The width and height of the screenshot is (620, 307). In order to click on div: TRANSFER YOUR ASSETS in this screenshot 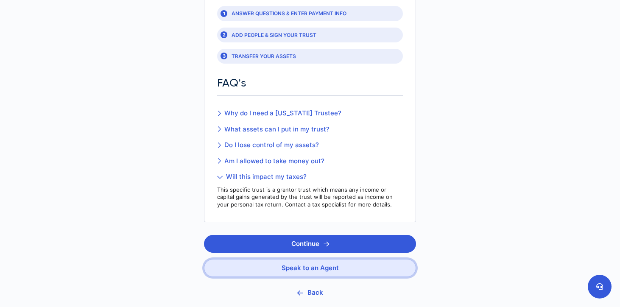, I will do `click(310, 56)`.